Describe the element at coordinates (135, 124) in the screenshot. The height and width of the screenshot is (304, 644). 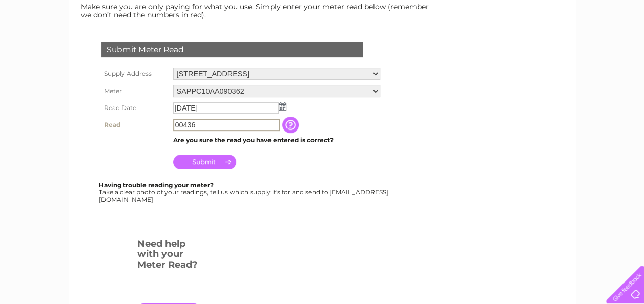
I see `th: Read` at that location.